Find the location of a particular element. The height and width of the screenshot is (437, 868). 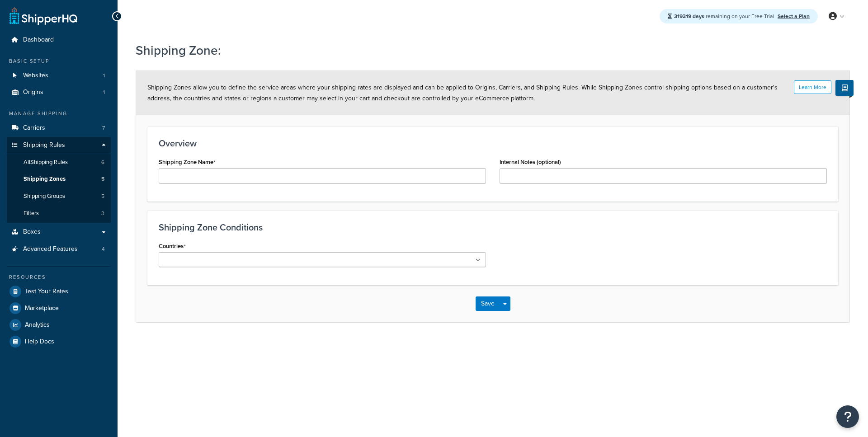

li: Carriers is located at coordinates (59, 128).